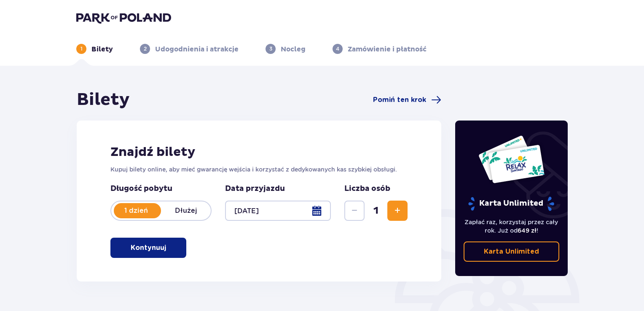 This screenshot has height=311, width=644. What do you see at coordinates (259, 152) in the screenshot?
I see `h2: Znajdź bilety` at bounding box center [259, 152].